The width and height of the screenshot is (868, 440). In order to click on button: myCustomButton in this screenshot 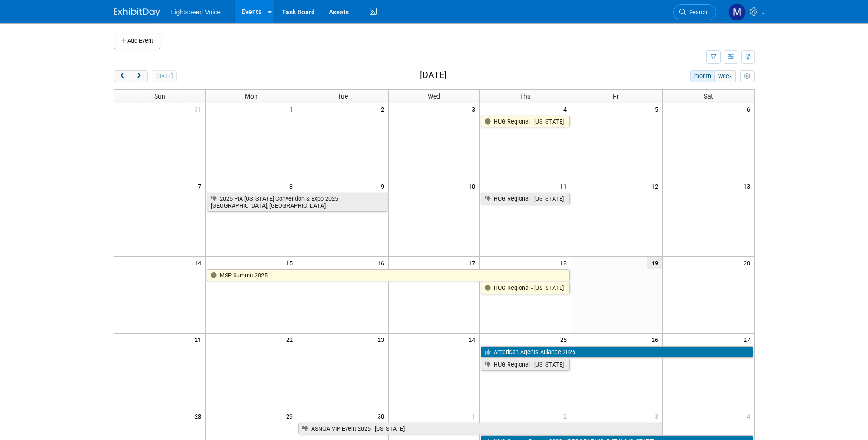, I will do `click(747, 76)`.